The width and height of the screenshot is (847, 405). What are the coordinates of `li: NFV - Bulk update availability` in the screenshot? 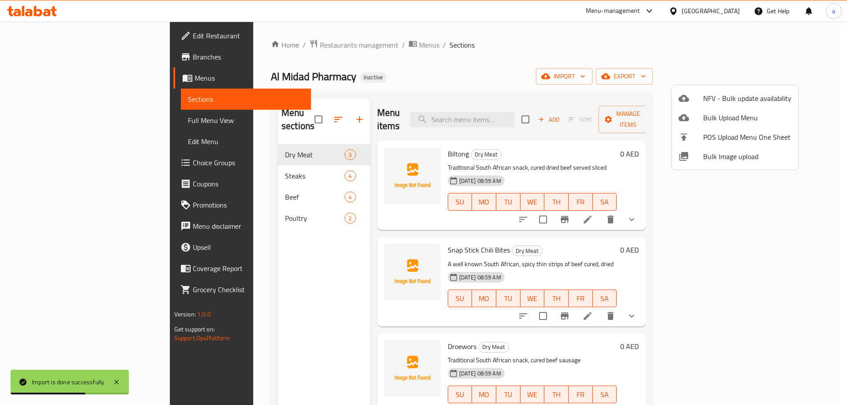 It's located at (735, 98).